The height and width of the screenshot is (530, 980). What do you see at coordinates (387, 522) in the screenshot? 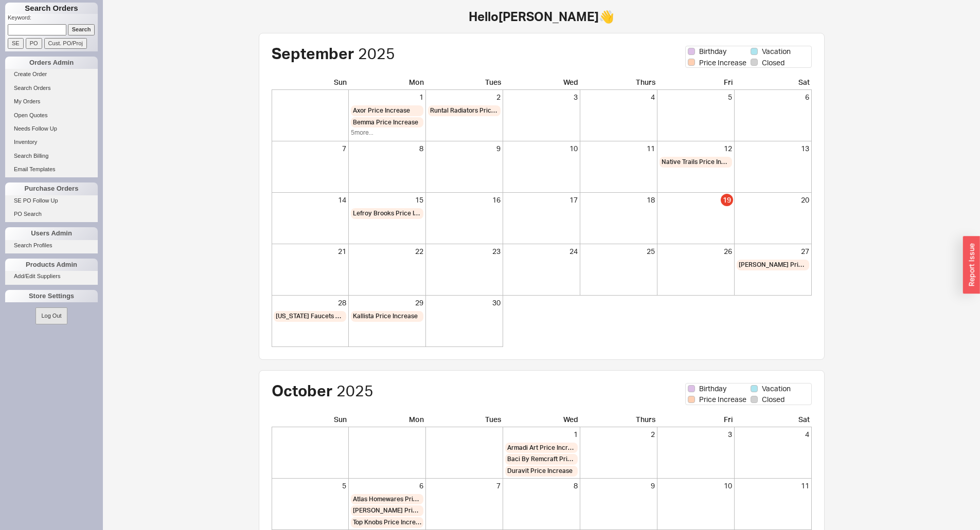
I see `span: Top Knobs Price Increase` at bounding box center [387, 522].